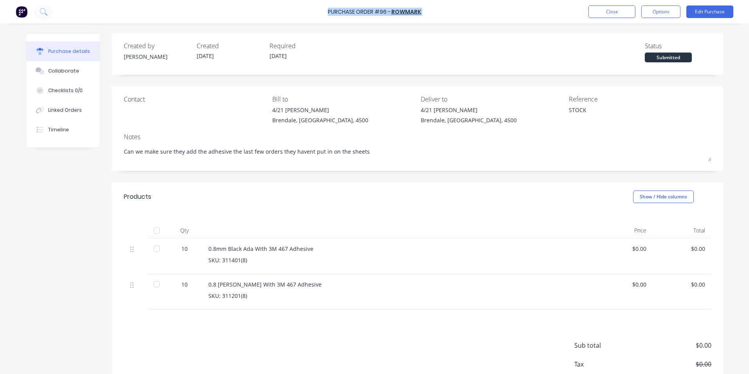 The image size is (749, 374). I want to click on button: Checklists 0/0, so click(63, 91).